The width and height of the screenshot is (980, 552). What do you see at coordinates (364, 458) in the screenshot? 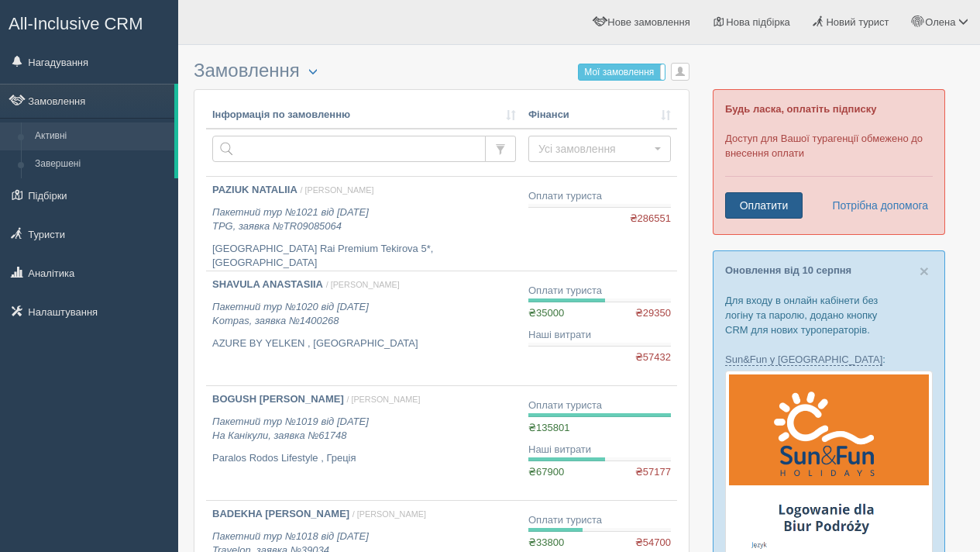
I see `p: Paralos Rodos Lifestyle , Греція` at bounding box center [364, 458].